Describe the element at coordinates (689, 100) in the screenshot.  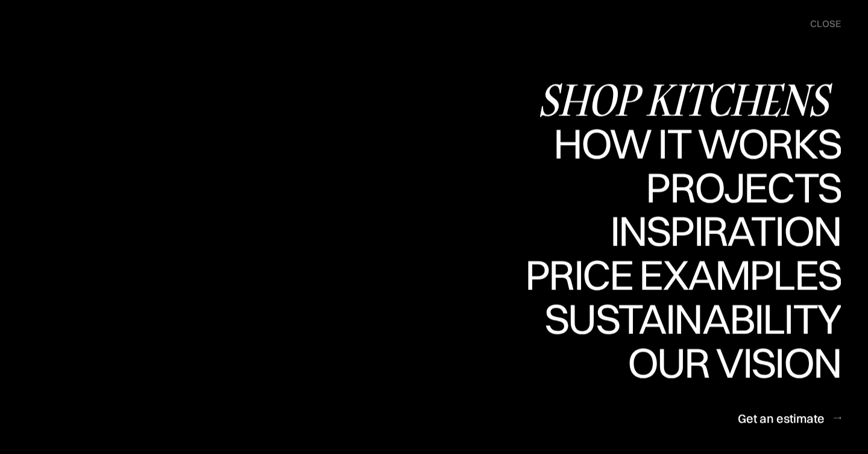
I see `a: Shop Kitchens` at that location.